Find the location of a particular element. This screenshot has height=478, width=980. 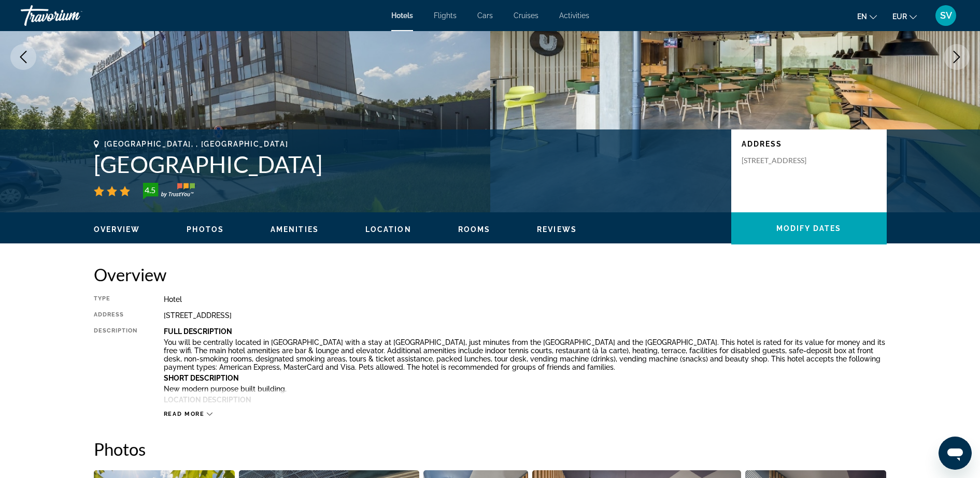

button: Rooms is located at coordinates (475, 229).